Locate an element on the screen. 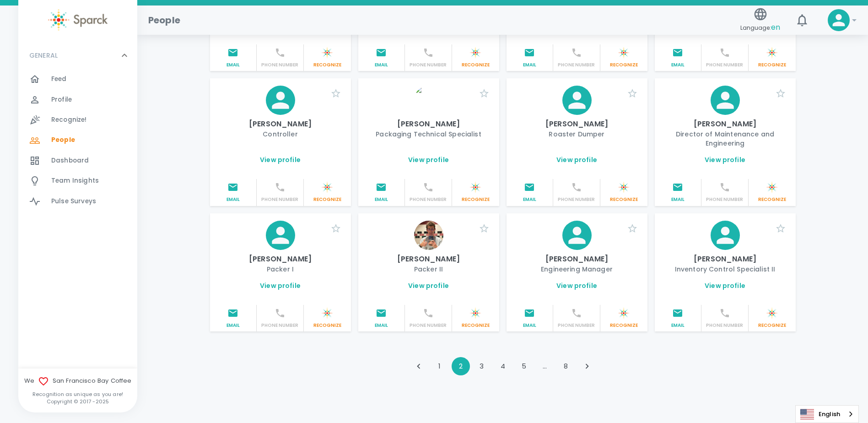  span: We San Francisco Bay Coffee is located at coordinates (78, 381).